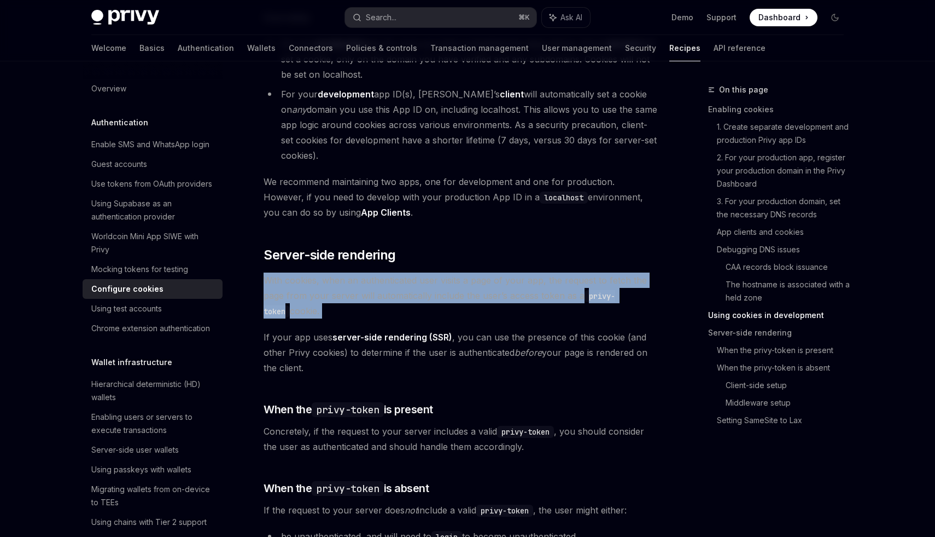 This screenshot has height=537, width=935. What do you see at coordinates (154, 210) in the screenshot?
I see `div: Using Supabase as an authentication provider` at bounding box center [154, 210].